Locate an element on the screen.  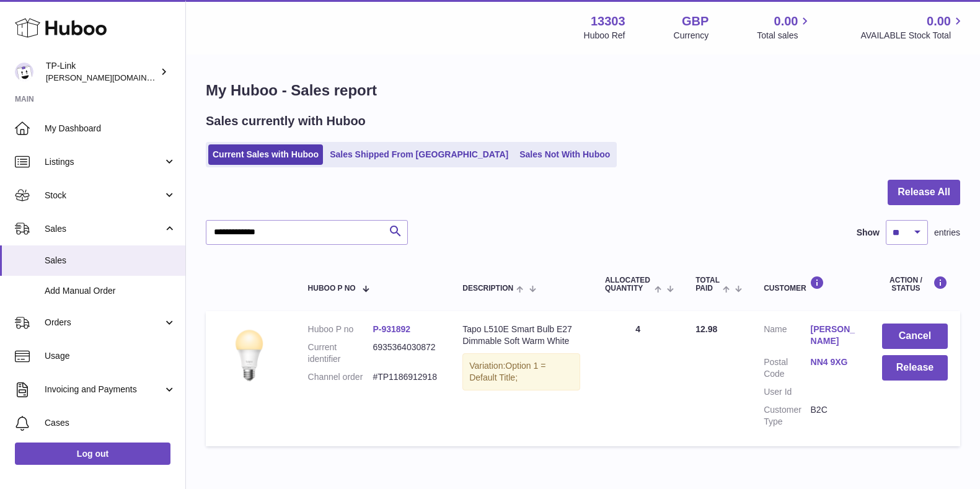
div: Currency is located at coordinates (691, 35).